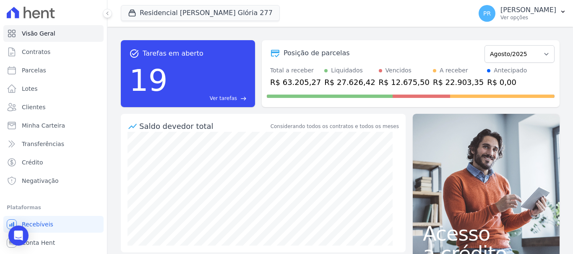  What do you see at coordinates (53, 163) in the screenshot?
I see `a: Crédito` at bounding box center [53, 163].